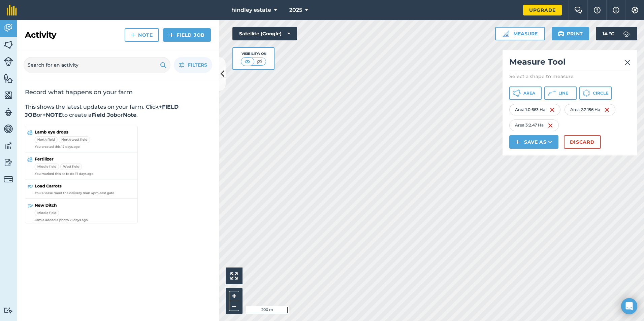  What do you see at coordinates (529, 93) in the screenshot?
I see `span: Area` at bounding box center [529, 93].